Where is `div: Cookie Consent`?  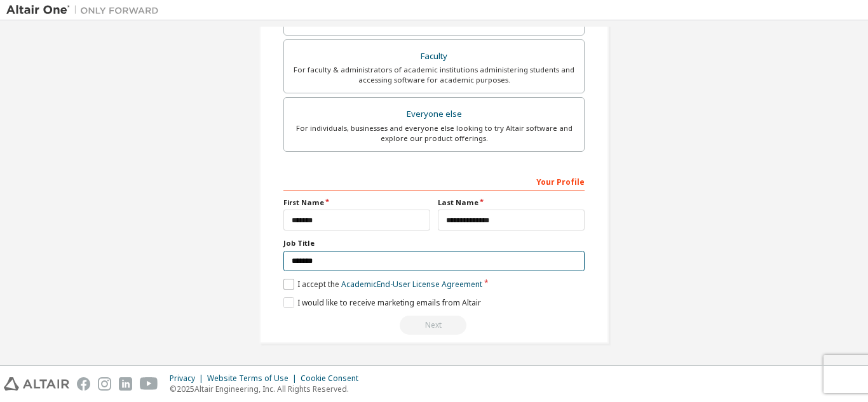 div: Cookie Consent is located at coordinates (333, 379).